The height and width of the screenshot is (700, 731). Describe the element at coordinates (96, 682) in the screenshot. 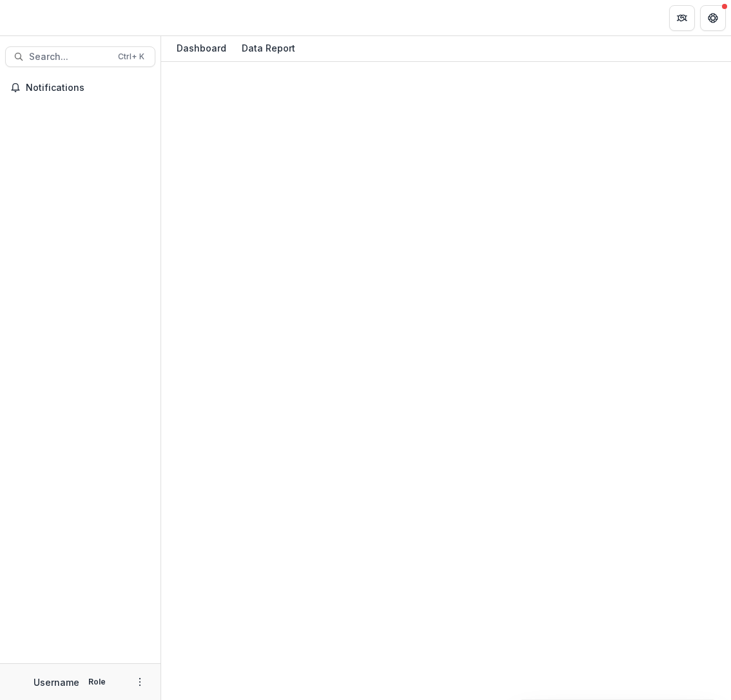

I see `p: Role` at that location.